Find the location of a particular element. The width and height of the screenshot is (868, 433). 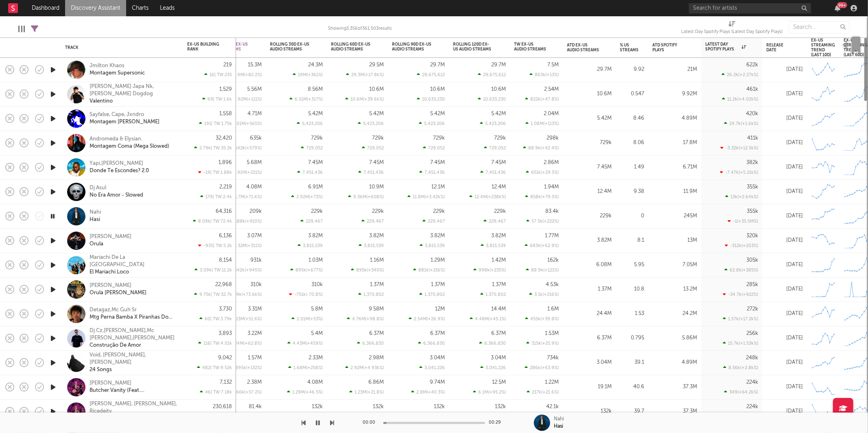

div: 2.32M ( +311 % ) is located at coordinates (245, 245).